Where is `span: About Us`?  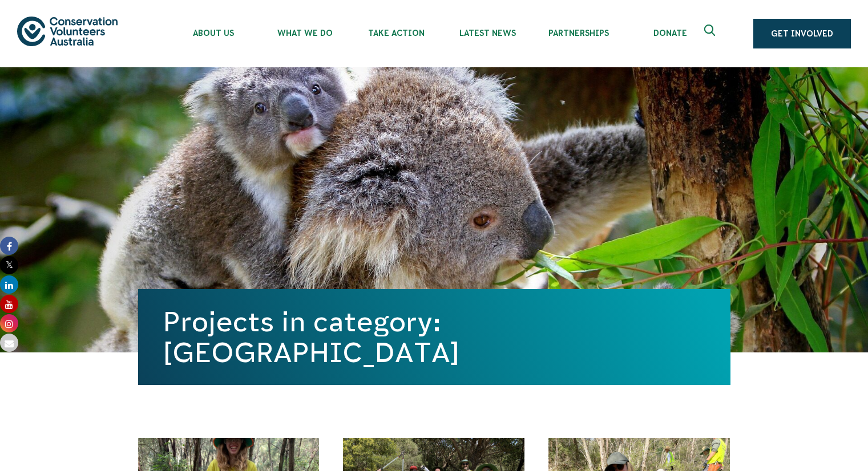 span: About Us is located at coordinates (213, 33).